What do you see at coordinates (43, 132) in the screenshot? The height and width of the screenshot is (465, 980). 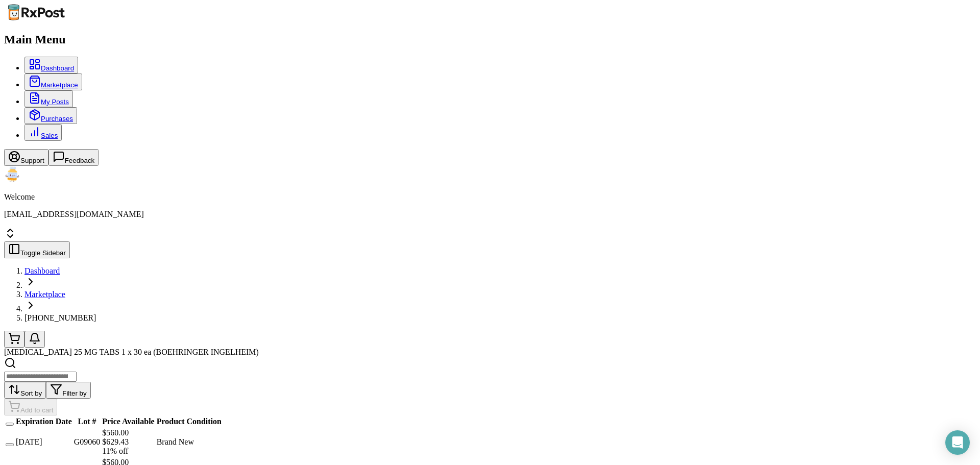 I see `a: Sales` at bounding box center [43, 132].